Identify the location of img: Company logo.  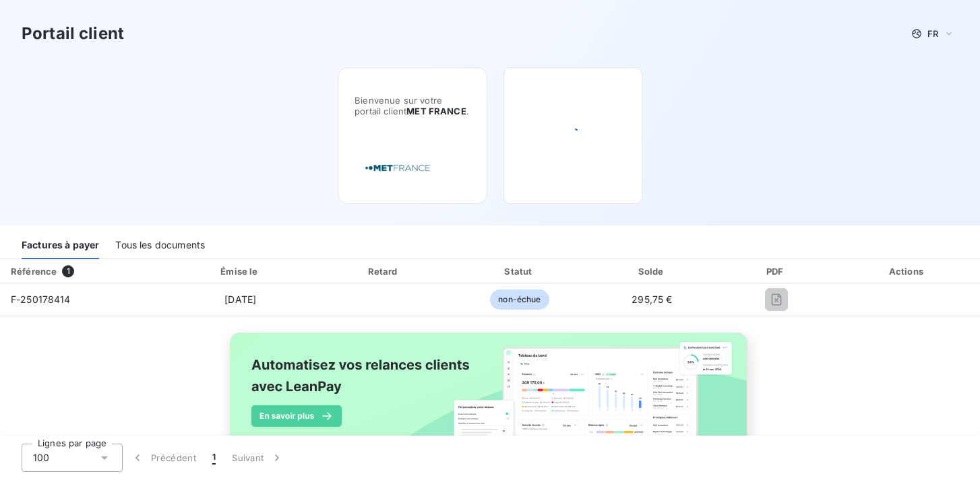
(397, 168).